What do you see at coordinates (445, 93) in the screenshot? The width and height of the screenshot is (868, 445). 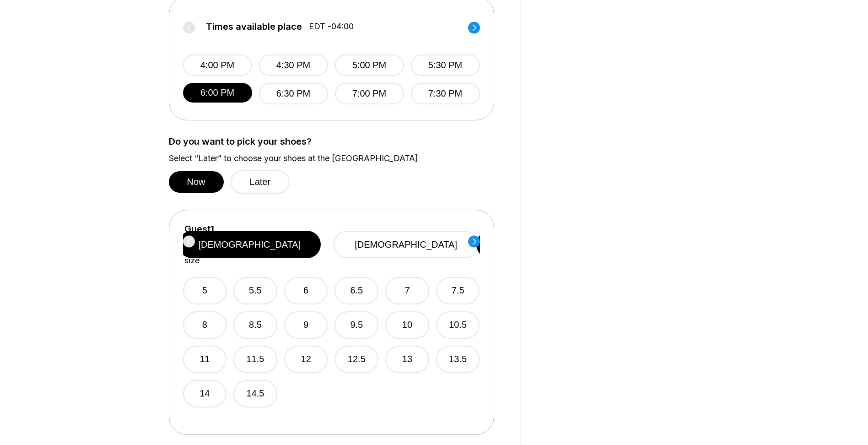 I see `button: 7:30 PM` at bounding box center [445, 93].